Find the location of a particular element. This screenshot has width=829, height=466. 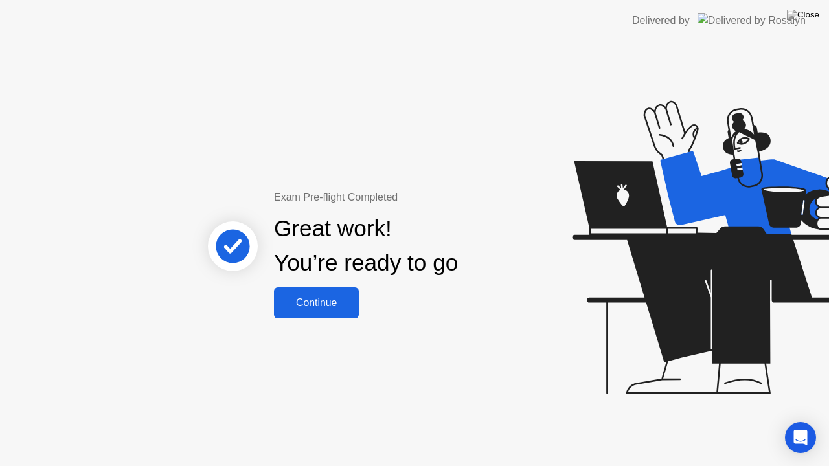

div: Exam Pre-flight Completed is located at coordinates (407, 197).